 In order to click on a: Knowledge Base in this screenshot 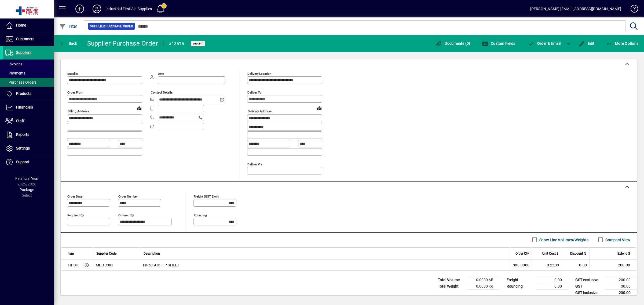, I will do `click(632, 9)`.